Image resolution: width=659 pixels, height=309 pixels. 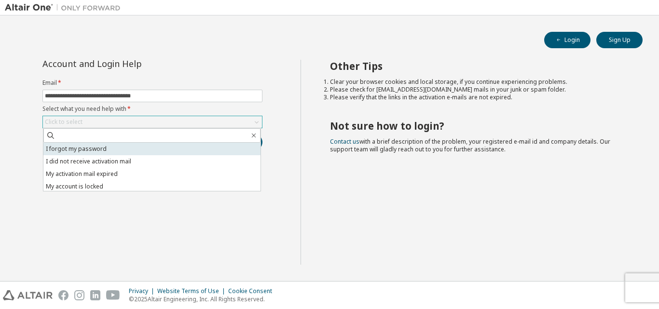 I want to click on img: youtube.svg, so click(x=113, y=295).